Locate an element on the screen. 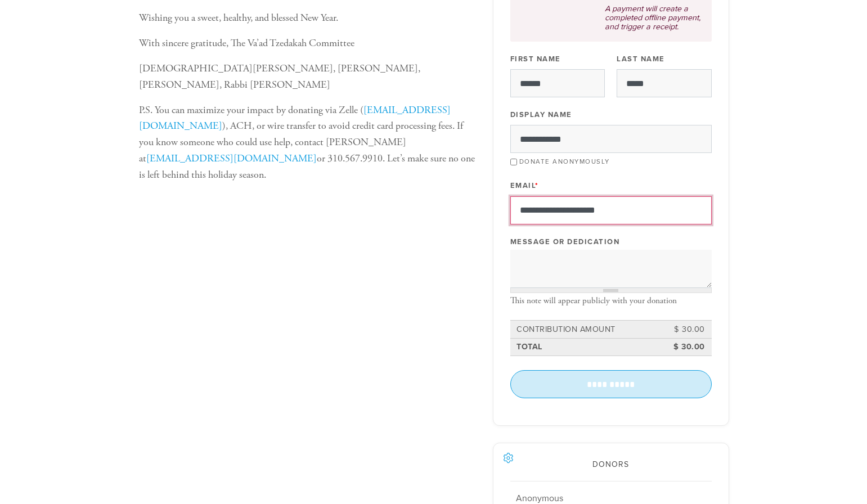  td: Contribution Amount is located at coordinates (585, 330).